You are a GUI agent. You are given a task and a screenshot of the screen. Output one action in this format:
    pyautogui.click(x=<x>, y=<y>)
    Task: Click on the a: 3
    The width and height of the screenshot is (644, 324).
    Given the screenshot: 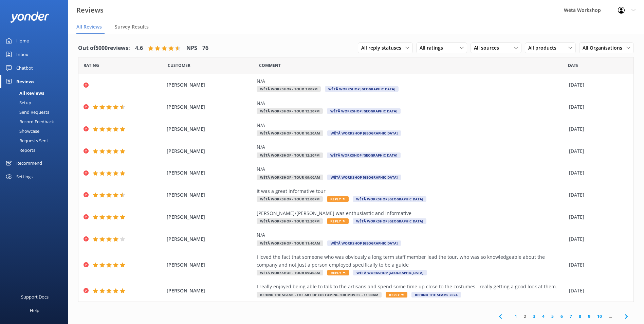 What is the action you would take?
    pyautogui.click(x=534, y=316)
    